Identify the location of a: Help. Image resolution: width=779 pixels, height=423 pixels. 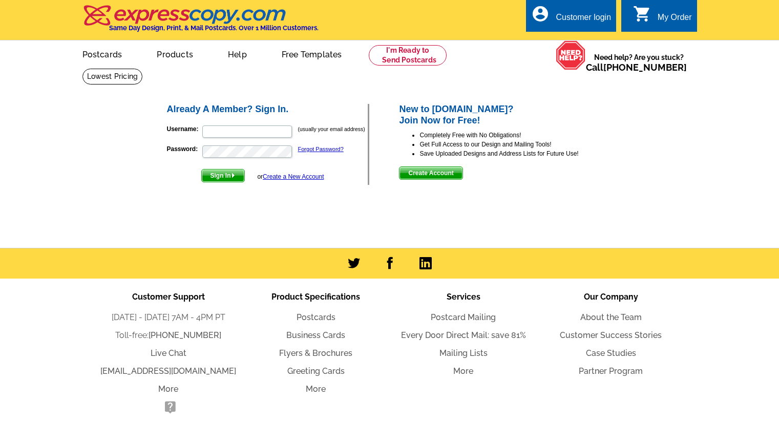
(237, 53).